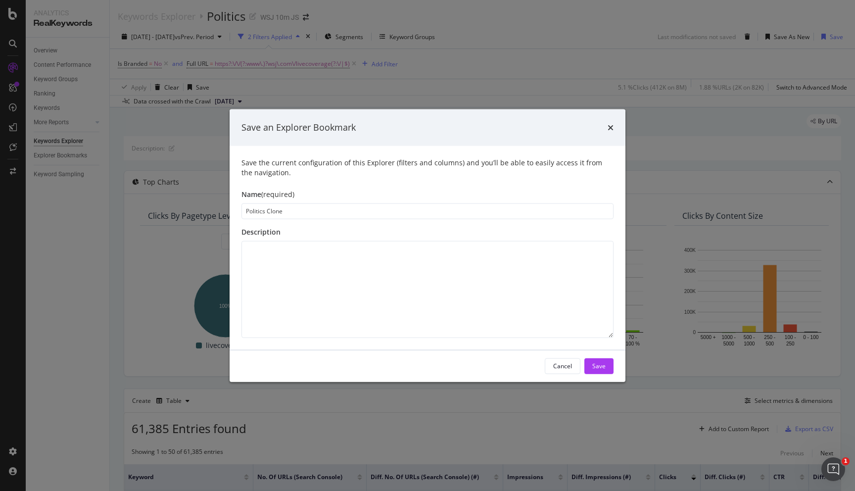 The image size is (855, 491). What do you see at coordinates (427, 167) in the screenshot?
I see `div: Save the current configuration of this Explorer (filters and columns) and you’ll be able to easil...` at bounding box center [427, 167].